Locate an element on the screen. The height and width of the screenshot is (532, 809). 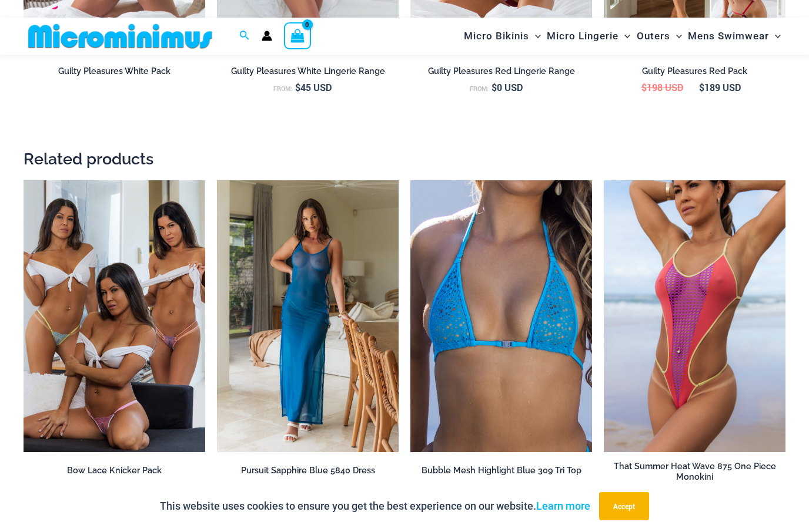
a: View Shopping Cart, empty is located at coordinates (298, 36).